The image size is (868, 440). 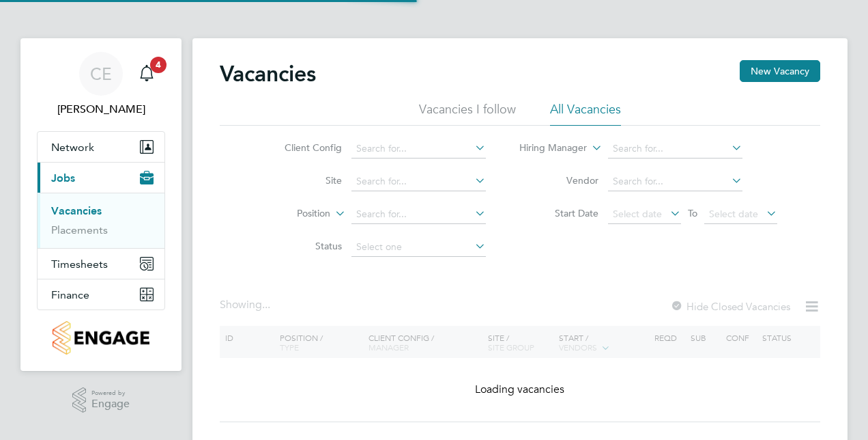 I want to click on span: Jobs, so click(x=62, y=178).